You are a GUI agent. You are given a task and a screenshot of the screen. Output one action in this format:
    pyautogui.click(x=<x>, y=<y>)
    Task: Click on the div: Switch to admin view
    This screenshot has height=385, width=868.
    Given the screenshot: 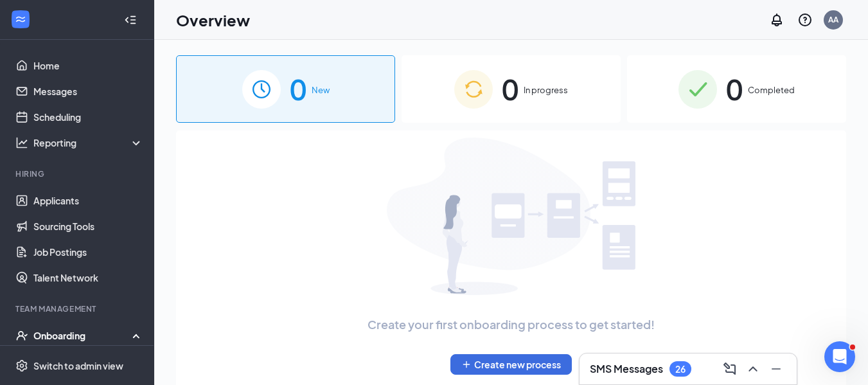 What is the action you would take?
    pyautogui.click(x=78, y=366)
    